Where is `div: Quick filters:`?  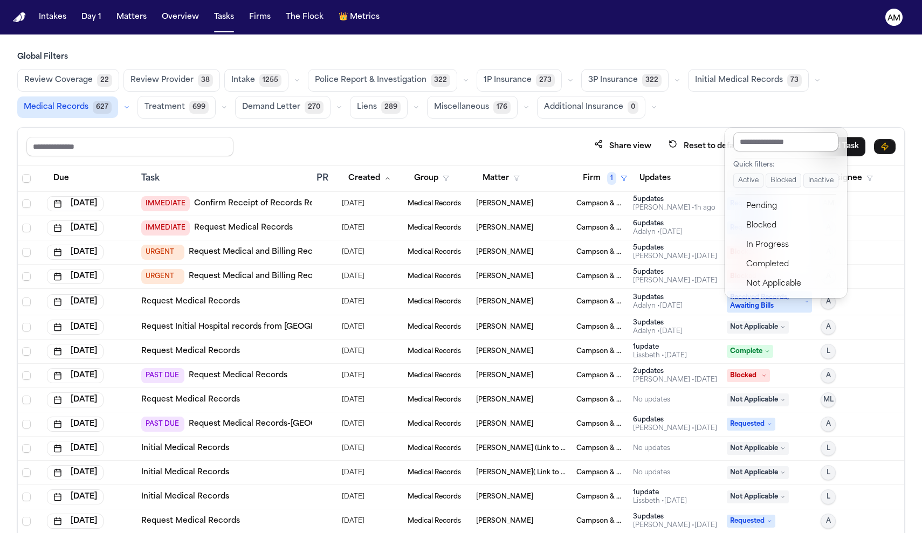 div: Quick filters: is located at coordinates (786, 165).